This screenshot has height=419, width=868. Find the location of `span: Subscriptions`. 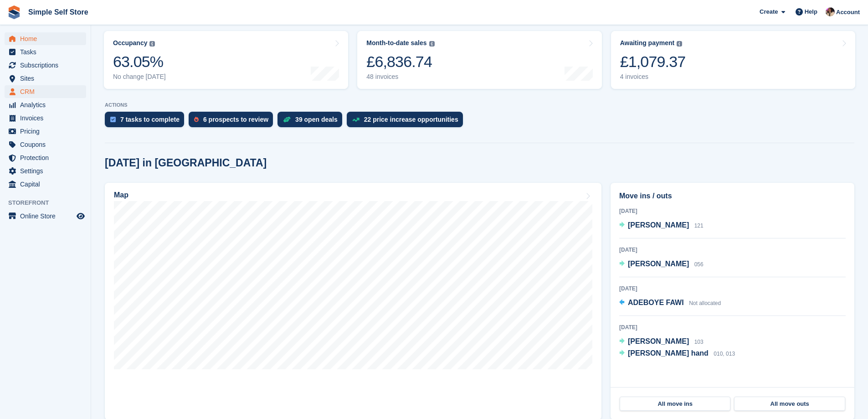

span: Subscriptions is located at coordinates (48, 65).